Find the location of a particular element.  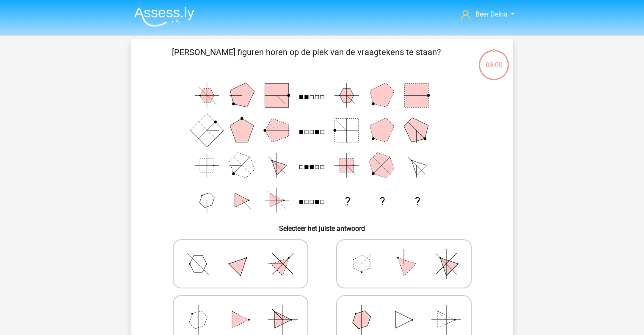

div: 09:00 is located at coordinates (493, 60).